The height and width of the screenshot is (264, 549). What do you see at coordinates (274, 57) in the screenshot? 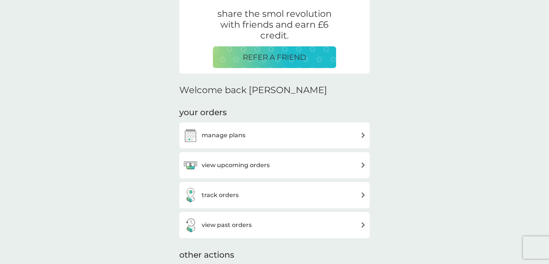
I see `button: REFER A FRIEND` at bounding box center [274, 57].